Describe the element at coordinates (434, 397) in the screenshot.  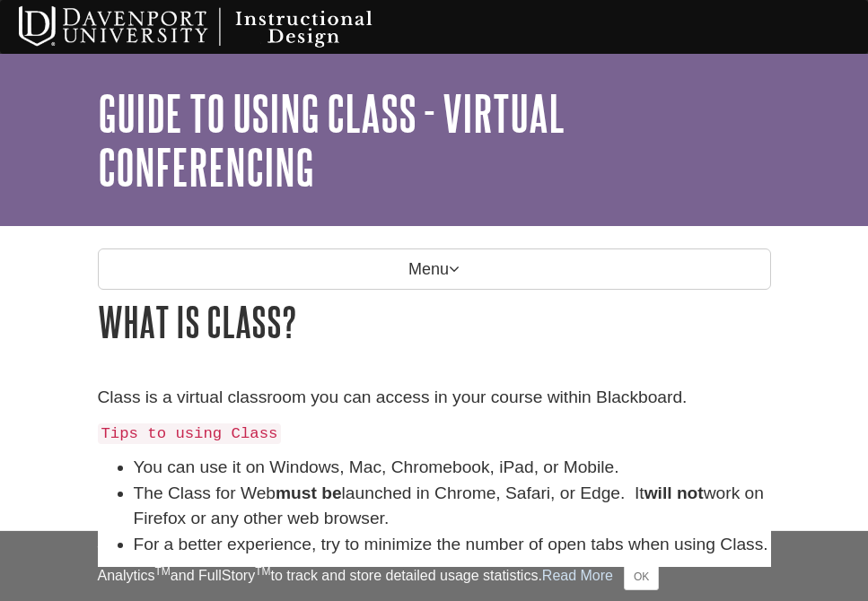
I see `p: Class is a virtual classroom you can access in your course within Blackboard.` at that location.